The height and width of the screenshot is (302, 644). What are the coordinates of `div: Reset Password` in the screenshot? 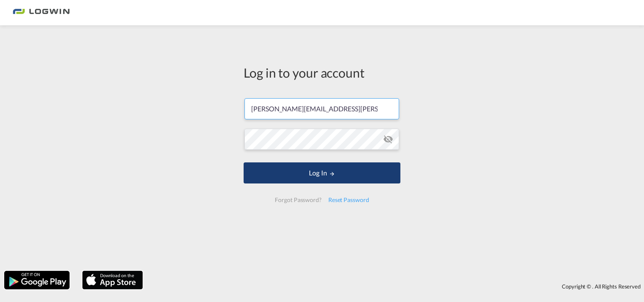 It's located at (349, 200).